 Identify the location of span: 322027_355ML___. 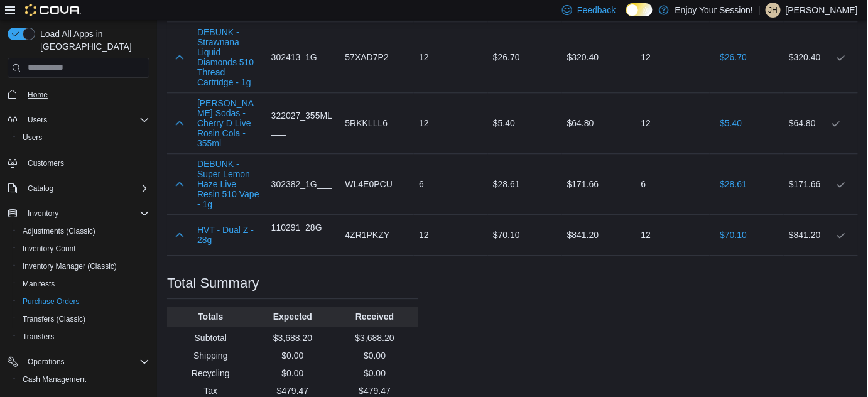
(303, 123).